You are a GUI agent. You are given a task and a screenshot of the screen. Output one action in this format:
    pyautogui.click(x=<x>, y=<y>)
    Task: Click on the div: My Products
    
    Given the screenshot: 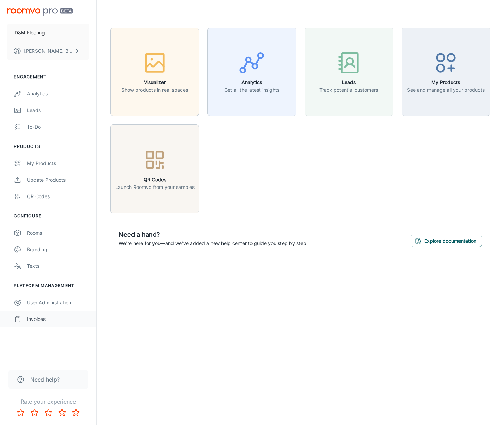 What is the action you would take?
    pyautogui.click(x=58, y=164)
    